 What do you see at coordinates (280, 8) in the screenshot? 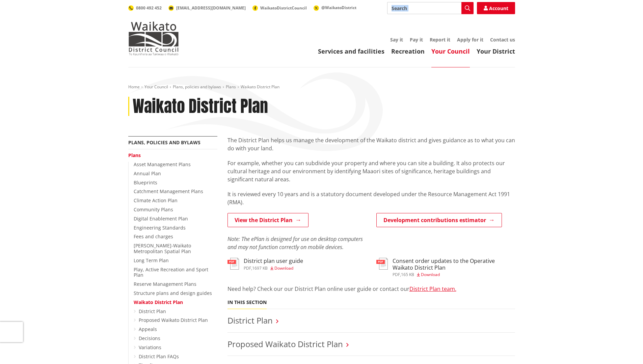
I see `a: WaikatoDistrictCouncil` at bounding box center [280, 8].